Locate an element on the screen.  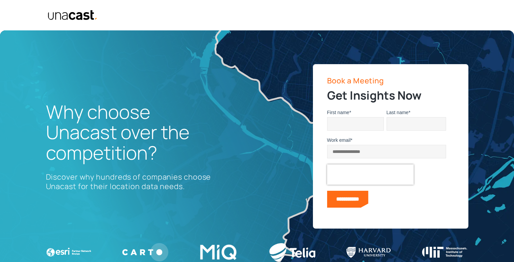
h1: Why choose Unacast over the competition? is located at coordinates (130, 132).